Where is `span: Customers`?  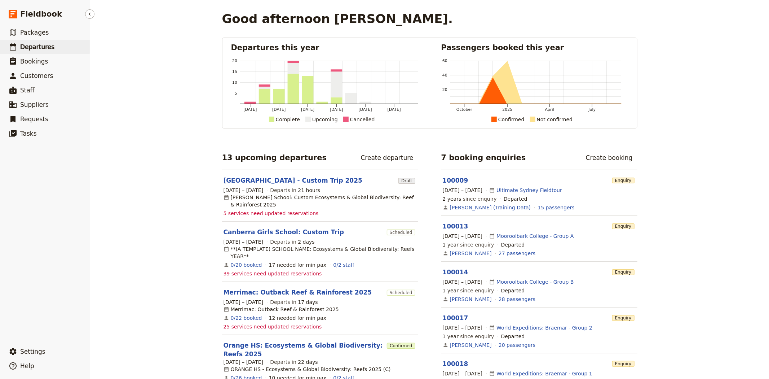
span: Customers is located at coordinates (36, 76).